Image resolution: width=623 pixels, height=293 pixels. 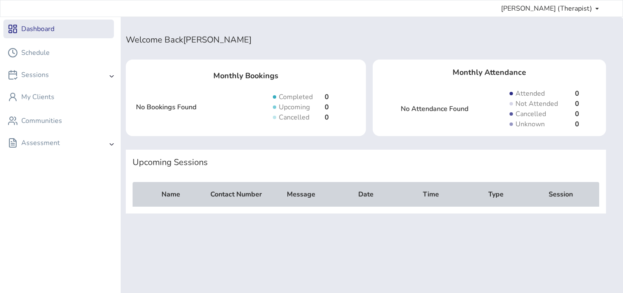 What do you see at coordinates (246, 76) in the screenshot?
I see `p: Monthly Bookings` at bounding box center [246, 76].